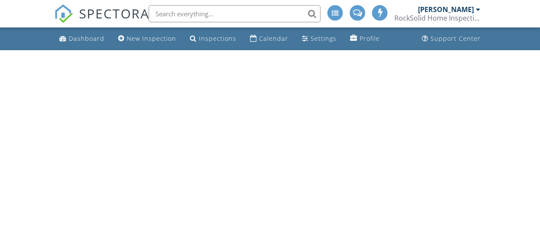 This screenshot has height=242, width=540. Describe the element at coordinates (114, 13) in the screenshot. I see `span: SPECTORA` at that location.